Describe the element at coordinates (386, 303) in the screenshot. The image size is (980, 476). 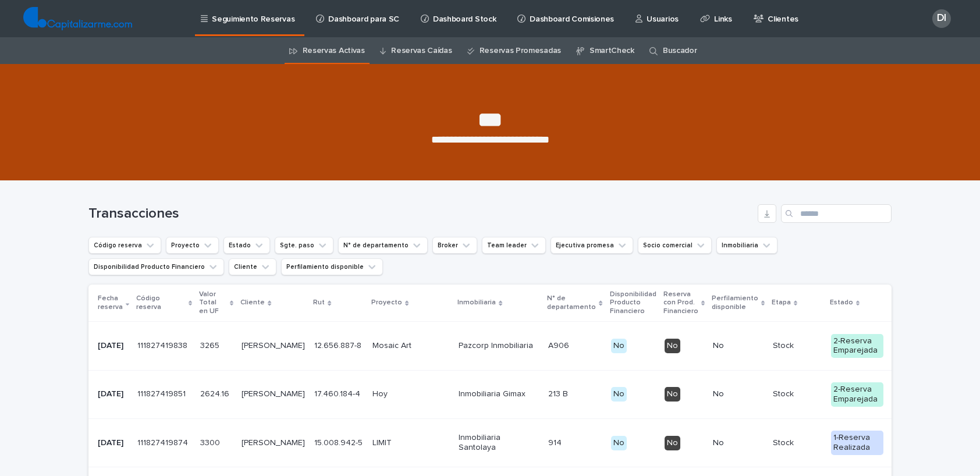
I see `p: Proyecto` at that location.